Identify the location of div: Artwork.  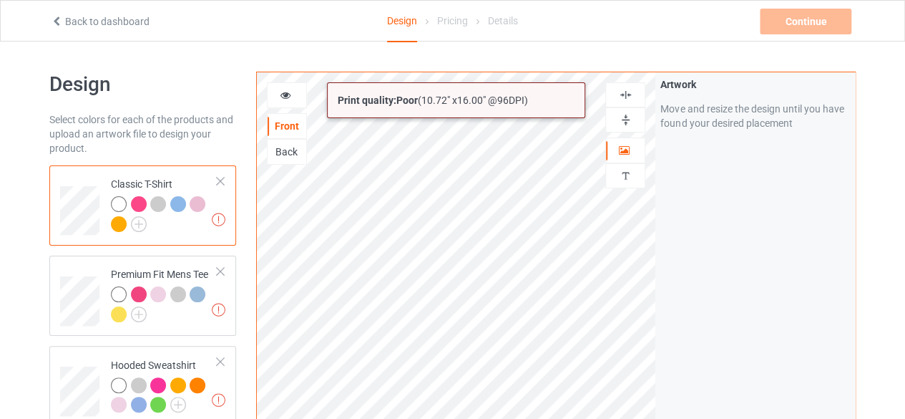
(755, 84).